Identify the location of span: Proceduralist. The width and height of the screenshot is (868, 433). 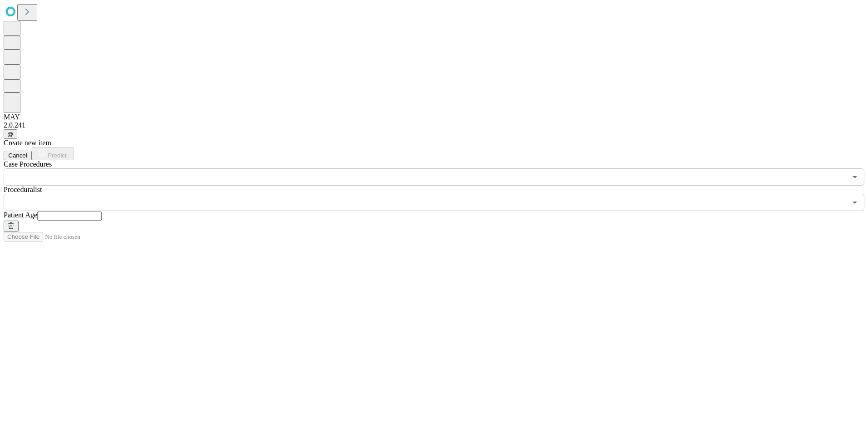
(23, 189).